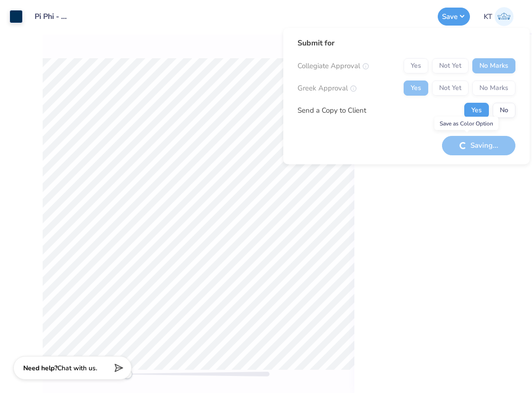 Image resolution: width=532 pixels, height=393 pixels. Describe the element at coordinates (406, 44) in the screenshot. I see `div: Submit for` at that location.